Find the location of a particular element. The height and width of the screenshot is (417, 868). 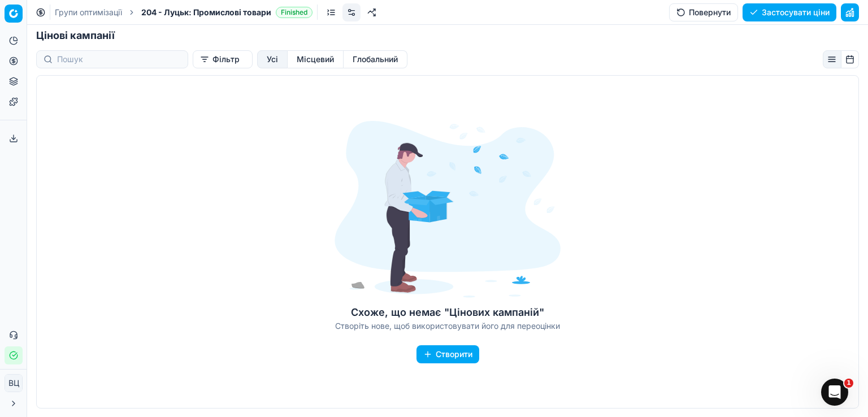

button: Створити is located at coordinates (447, 354).